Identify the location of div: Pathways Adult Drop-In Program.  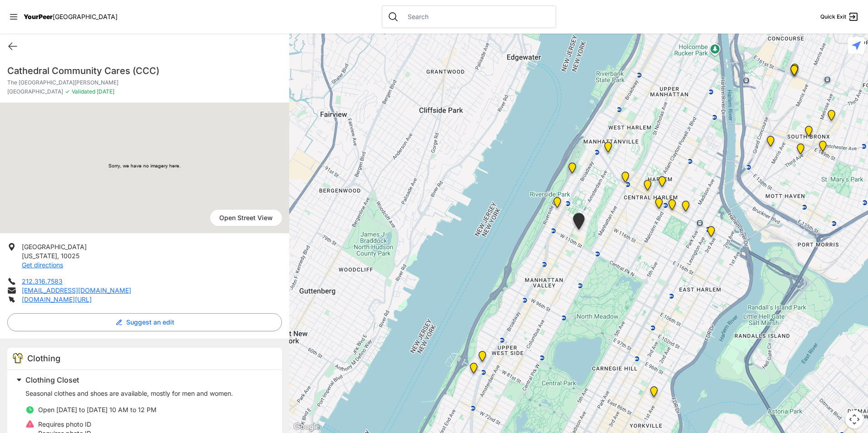
(482, 358).